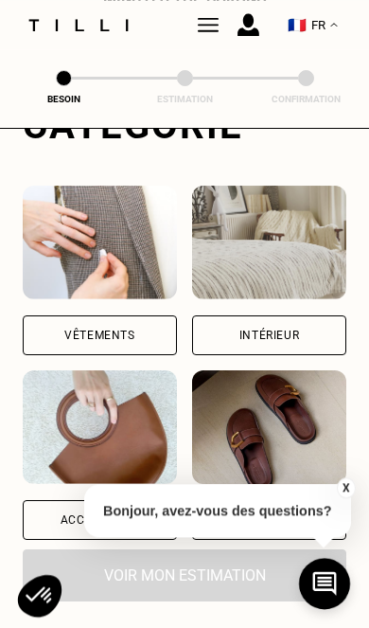  Describe the element at coordinates (79, 25) in the screenshot. I see `img: Logo du service de couturière Tilli` at that location.